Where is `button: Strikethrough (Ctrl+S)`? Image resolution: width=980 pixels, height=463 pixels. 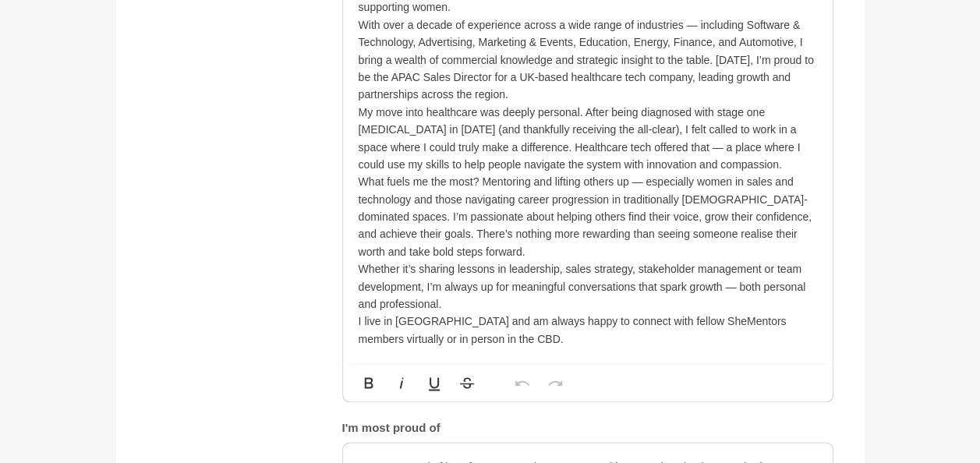 button: Strikethrough (Ctrl+S) is located at coordinates (467, 382).